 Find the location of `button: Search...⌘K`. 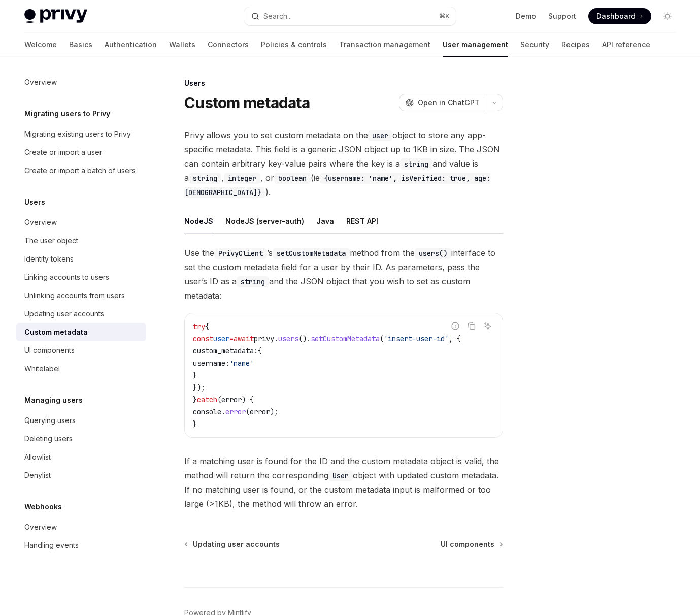

button: Search...⌘K is located at coordinates (350, 16).